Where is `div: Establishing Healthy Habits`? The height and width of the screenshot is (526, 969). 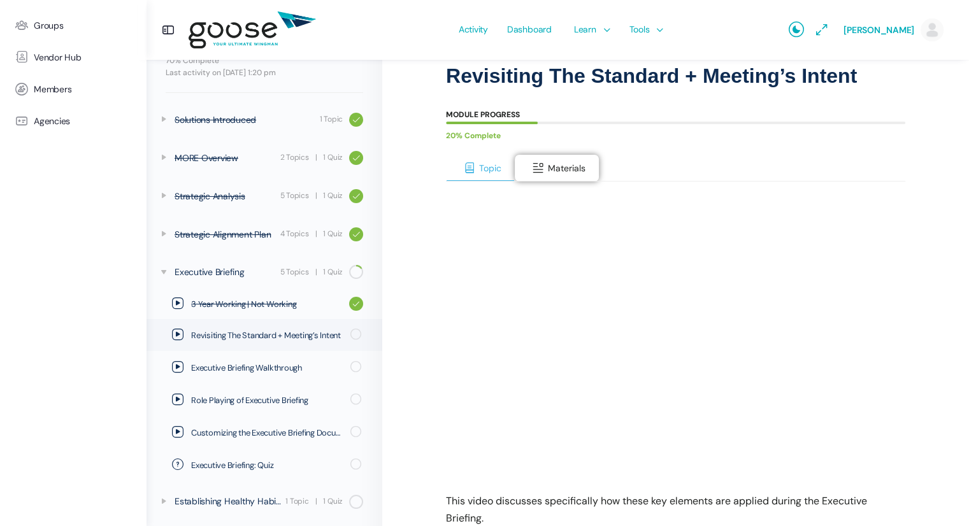
div: Establishing Healthy Habits is located at coordinates (228, 501).